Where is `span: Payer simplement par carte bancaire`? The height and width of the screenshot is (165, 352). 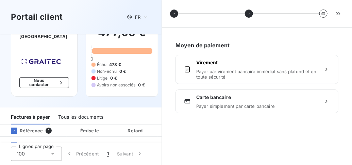 span: Payer simplement par carte bancaire is located at coordinates (257, 106).